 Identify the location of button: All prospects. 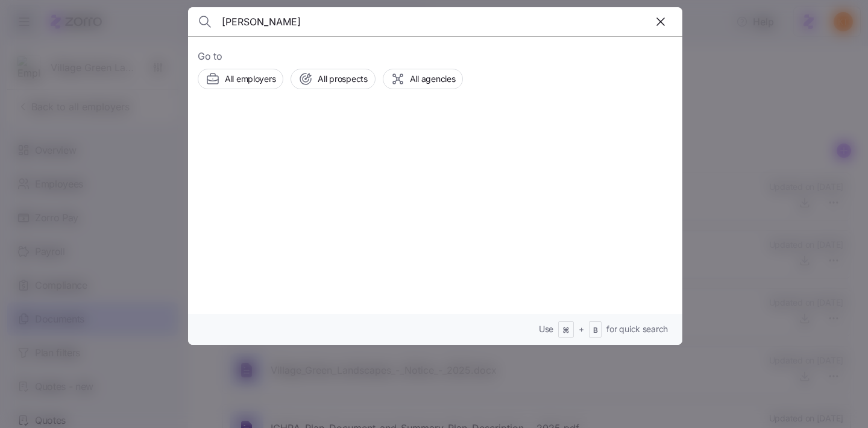
(333, 79).